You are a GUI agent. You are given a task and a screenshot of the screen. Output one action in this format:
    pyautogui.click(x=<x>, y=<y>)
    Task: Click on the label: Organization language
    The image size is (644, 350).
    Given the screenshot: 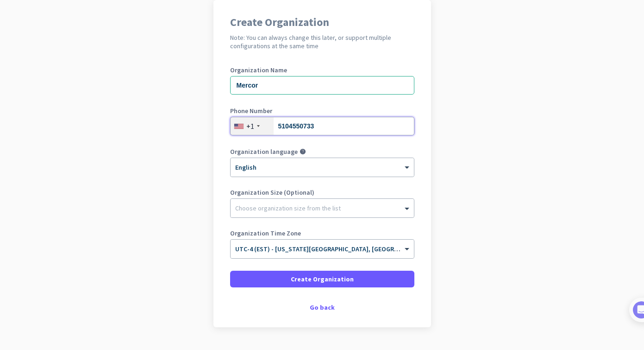 What is the action you would take?
    pyautogui.click(x=264, y=152)
    